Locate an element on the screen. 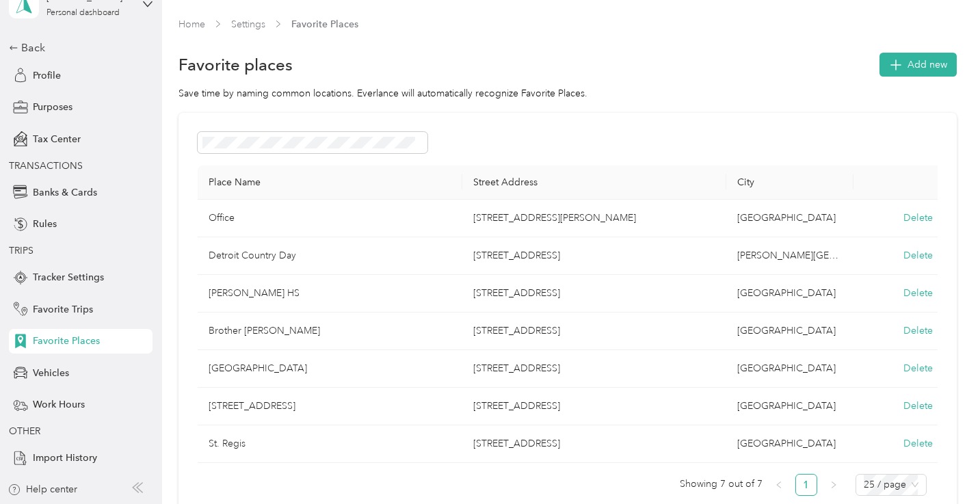 The width and height of the screenshot is (980, 504). span: Tax Center is located at coordinates (57, 139).